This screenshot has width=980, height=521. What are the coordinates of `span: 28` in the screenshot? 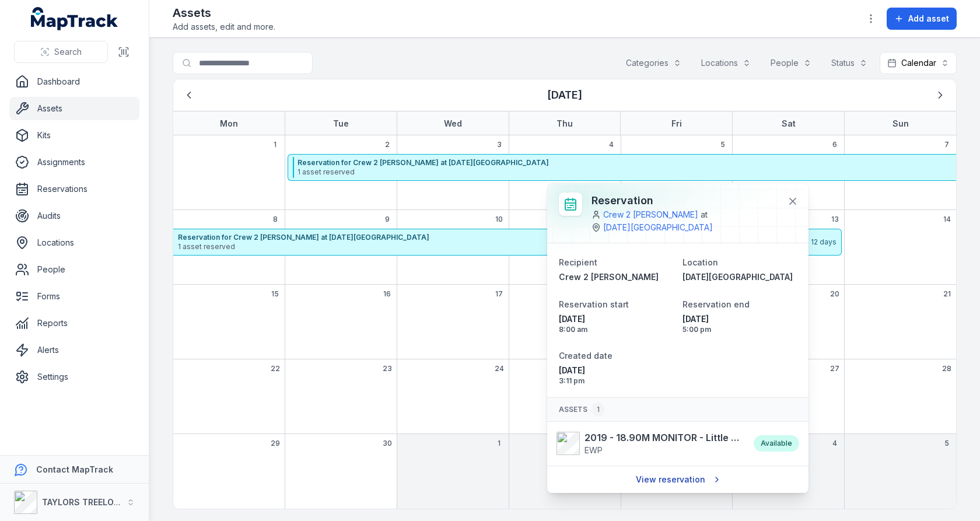 It's located at (946, 369).